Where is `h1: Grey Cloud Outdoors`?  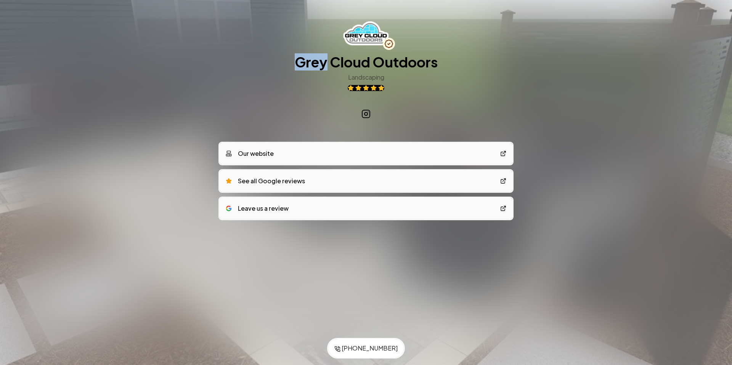 h1: Grey Cloud Outdoors is located at coordinates (366, 62).